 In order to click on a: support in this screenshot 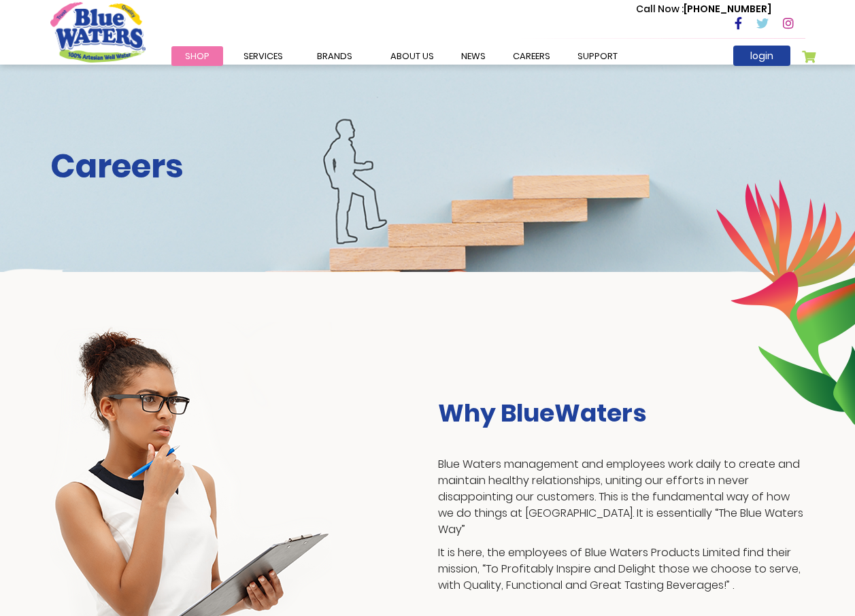, I will do `click(597, 56)`.